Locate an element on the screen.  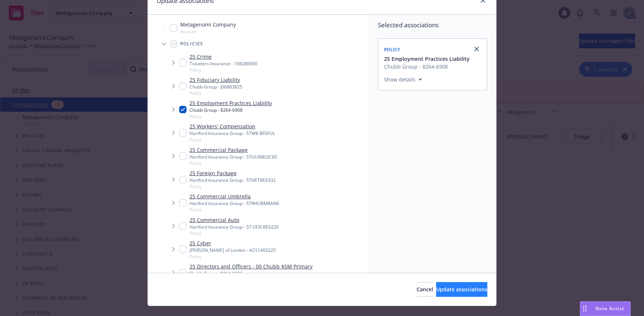
div: Hartford Insurance Group - 57RHUBM8AN0 is located at coordinates (234, 203).